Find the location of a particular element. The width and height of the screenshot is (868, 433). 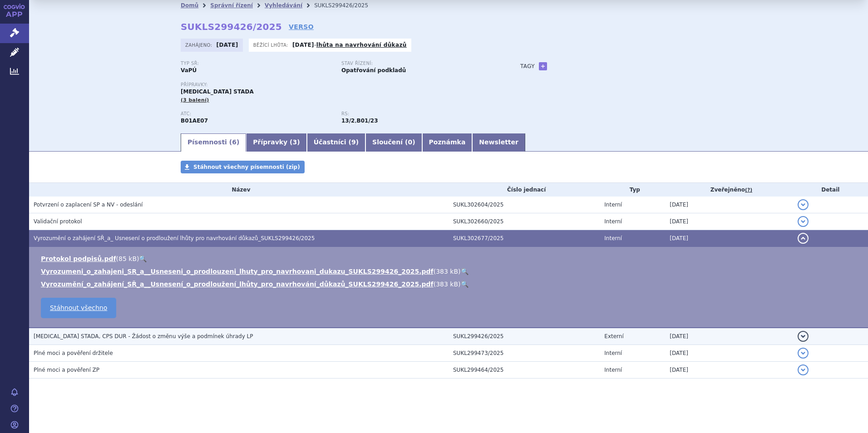

strong: Opatřování podkladů is located at coordinates (374, 70).